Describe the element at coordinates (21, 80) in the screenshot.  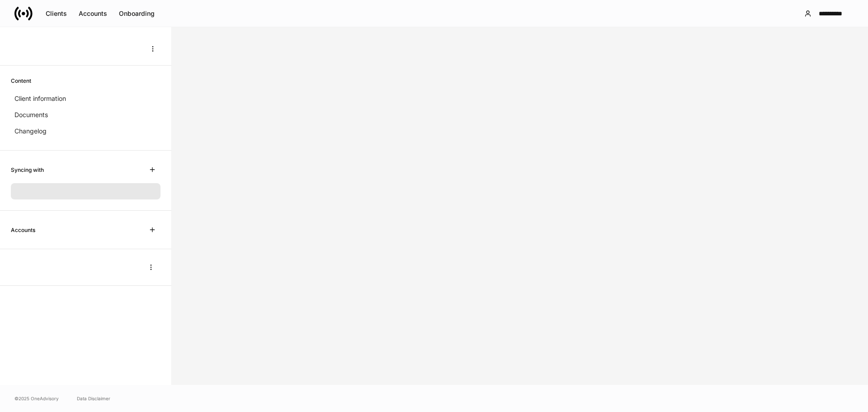
I see `h6: Content` at that location.